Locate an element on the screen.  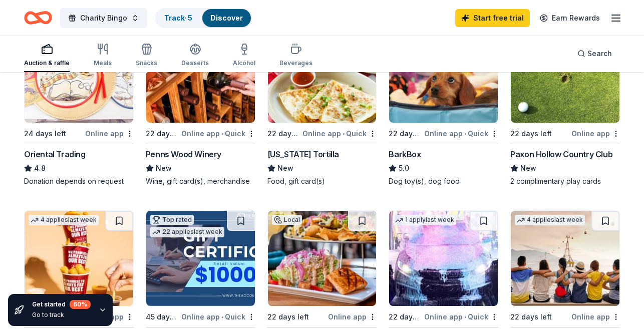
img: Image for Paxon Hollow Country Club is located at coordinates (565, 75).